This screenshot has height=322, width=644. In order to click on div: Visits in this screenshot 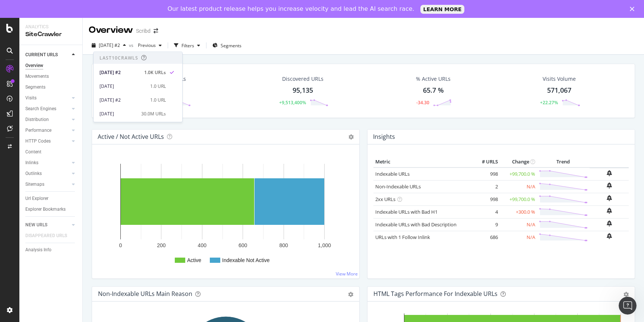, I will do `click(31, 98)`.